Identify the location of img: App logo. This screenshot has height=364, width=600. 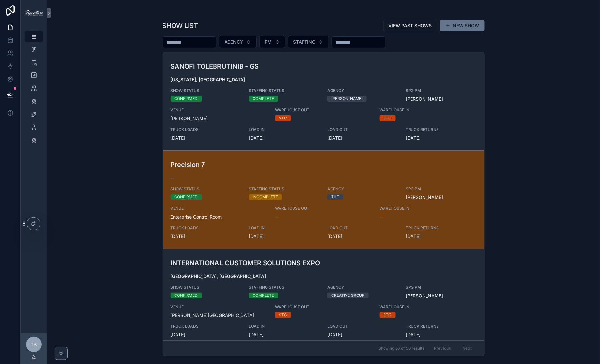
(34, 13).